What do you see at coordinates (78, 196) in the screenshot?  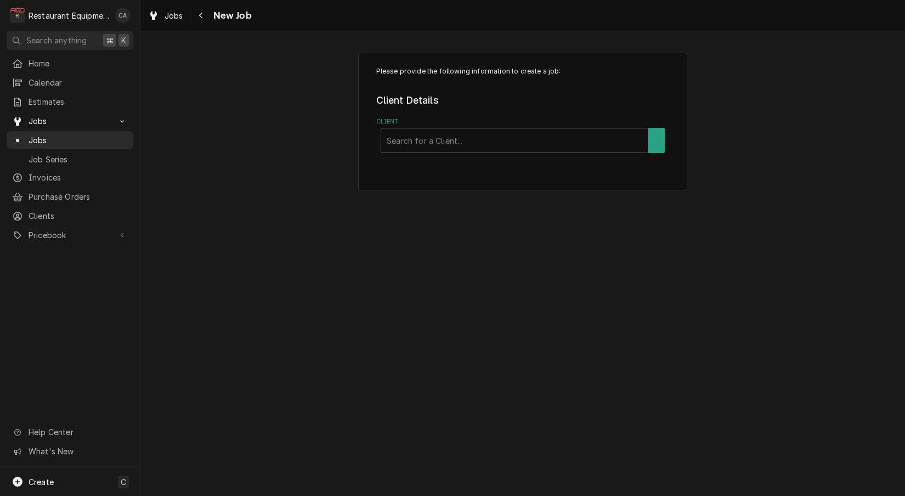 I see `span: Purchase Orders` at bounding box center [78, 196].